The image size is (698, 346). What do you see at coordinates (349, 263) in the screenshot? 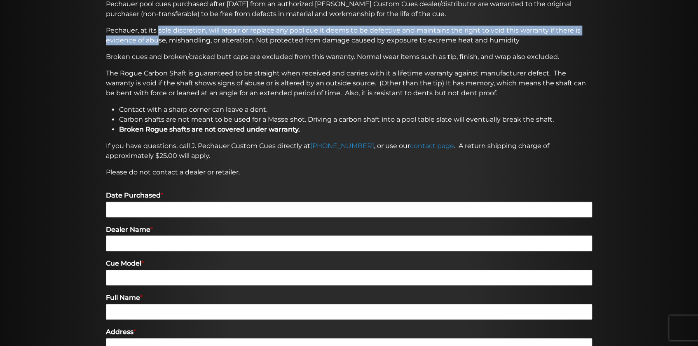
I see `label: Cue Model` at bounding box center [349, 263].